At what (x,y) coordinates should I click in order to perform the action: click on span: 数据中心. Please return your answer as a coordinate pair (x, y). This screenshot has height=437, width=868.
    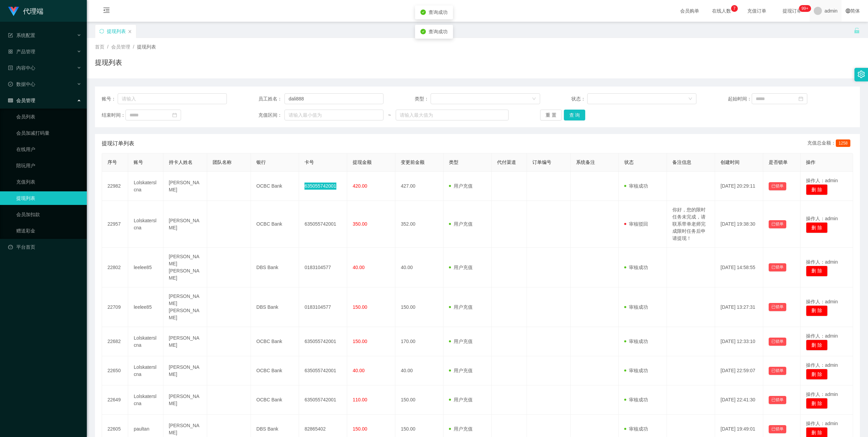
    Looking at the image, I should click on (22, 84).